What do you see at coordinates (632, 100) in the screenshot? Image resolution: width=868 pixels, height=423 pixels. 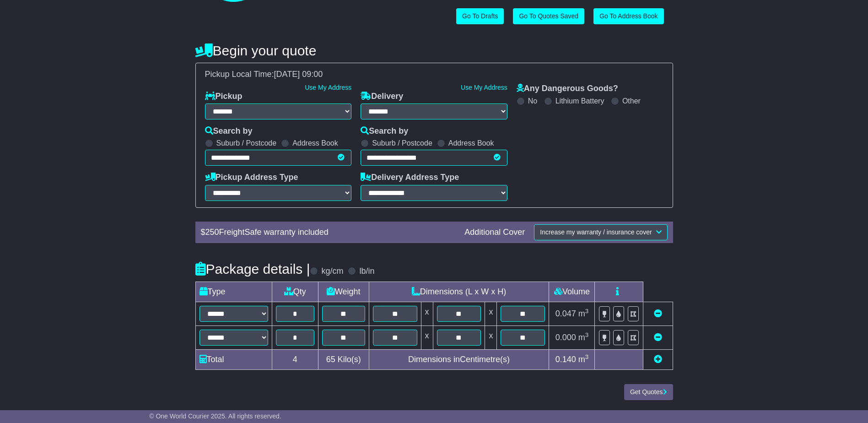 I see `label: Other` at bounding box center [632, 100].